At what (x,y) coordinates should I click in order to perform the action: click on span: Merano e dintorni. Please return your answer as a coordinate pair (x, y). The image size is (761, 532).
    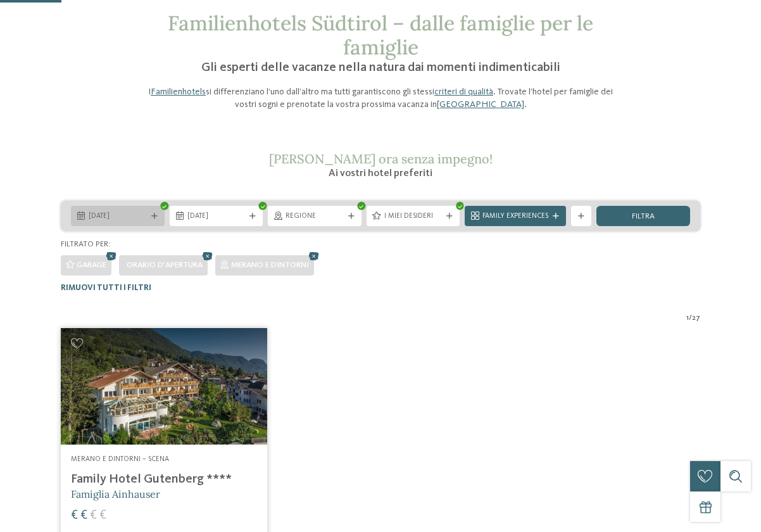
    Looking at the image, I should click on (270, 265).